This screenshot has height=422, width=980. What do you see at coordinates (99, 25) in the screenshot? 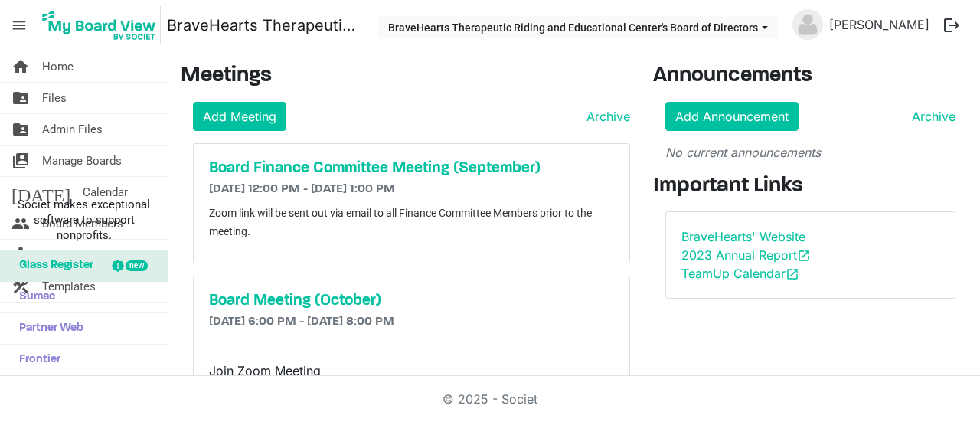
I see `img: My Board View Logo` at bounding box center [99, 25].